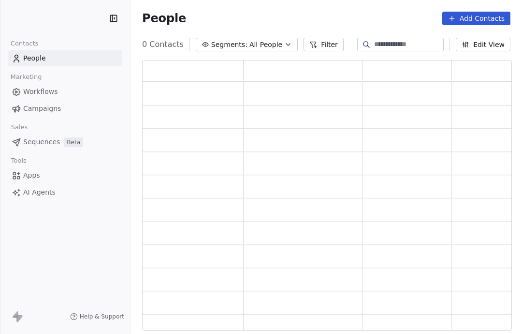 The width and height of the screenshot is (522, 334). I want to click on span: Contacts, so click(24, 44).